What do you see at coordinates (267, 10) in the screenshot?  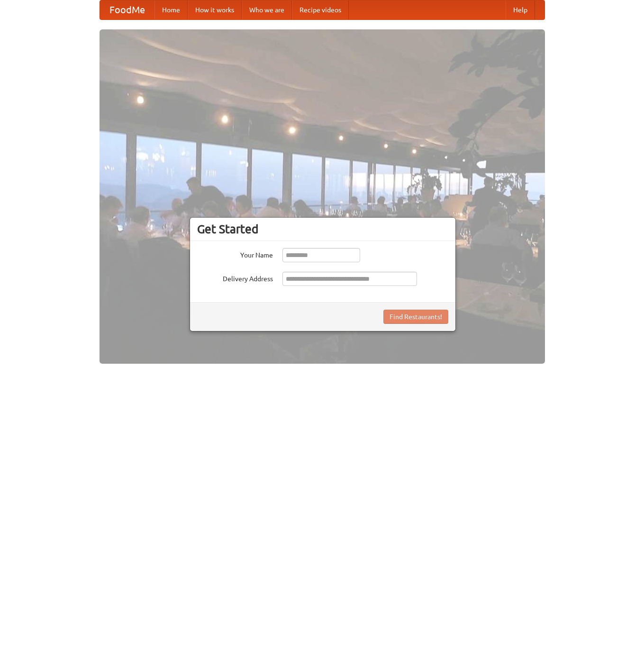 I see `a: Who we are` at bounding box center [267, 10].